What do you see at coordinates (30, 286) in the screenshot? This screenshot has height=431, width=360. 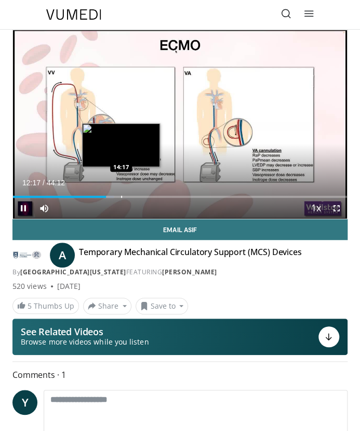 I see `span: 520 views` at bounding box center [30, 286].